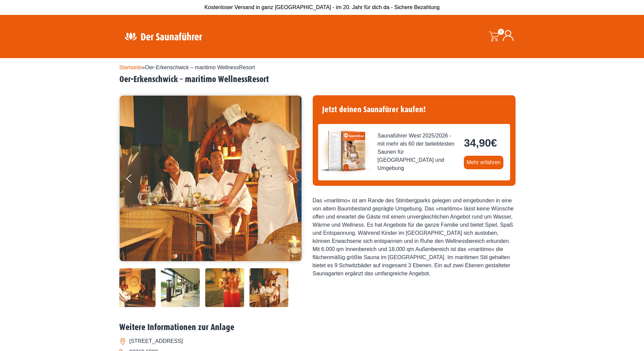  What do you see at coordinates (345, 151) in the screenshot?
I see `img: der-saunafuehrer-2025-west.jpg` at bounding box center [345, 151].